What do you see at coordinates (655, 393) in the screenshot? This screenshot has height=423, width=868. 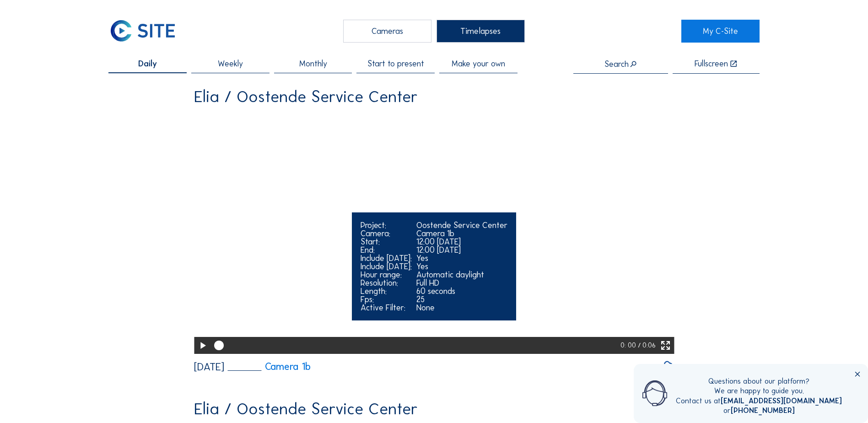 I see `img: operator` at bounding box center [655, 393].